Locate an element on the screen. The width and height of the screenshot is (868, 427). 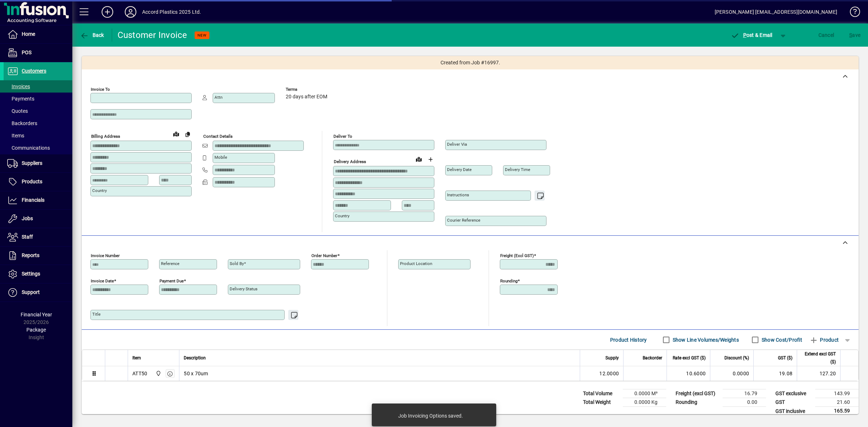
td: 127.20 is located at coordinates (819, 374).